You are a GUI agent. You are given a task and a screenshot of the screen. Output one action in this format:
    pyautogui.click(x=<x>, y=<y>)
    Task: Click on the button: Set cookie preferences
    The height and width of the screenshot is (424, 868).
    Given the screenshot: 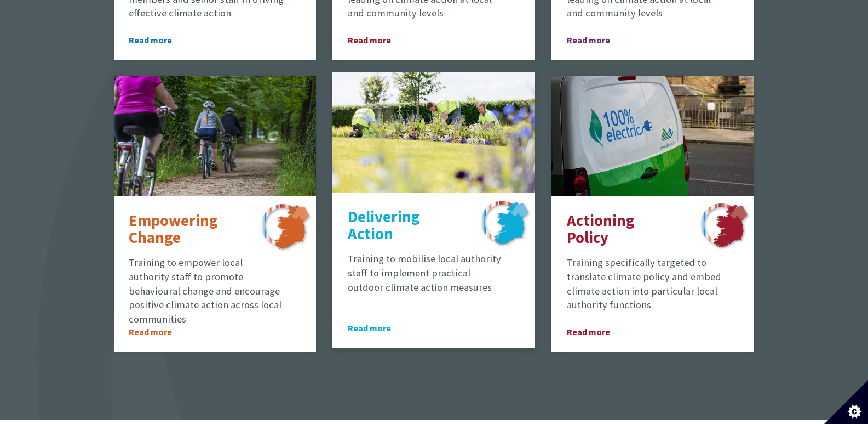 What is the action you would take?
    pyautogui.click(x=846, y=402)
    